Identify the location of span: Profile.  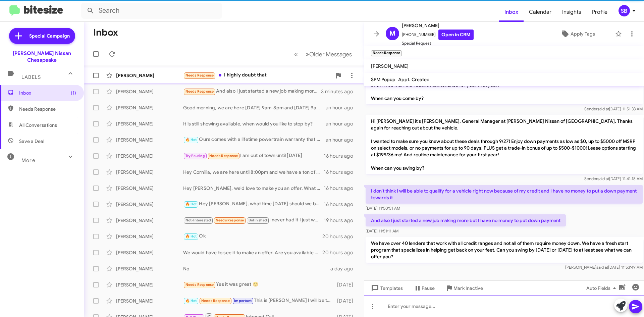
(600, 12).